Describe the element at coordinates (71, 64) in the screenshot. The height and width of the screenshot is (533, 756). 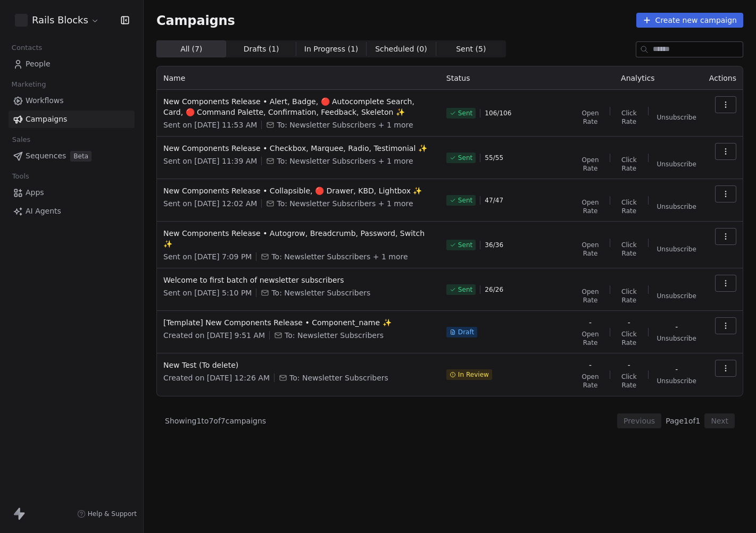
I see `a: People` at that location.